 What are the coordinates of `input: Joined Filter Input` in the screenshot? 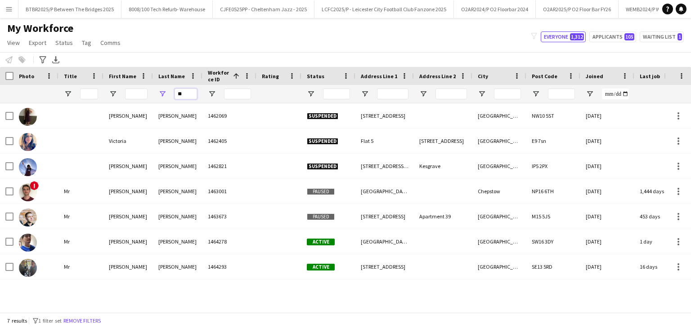 It's located at (615, 94).